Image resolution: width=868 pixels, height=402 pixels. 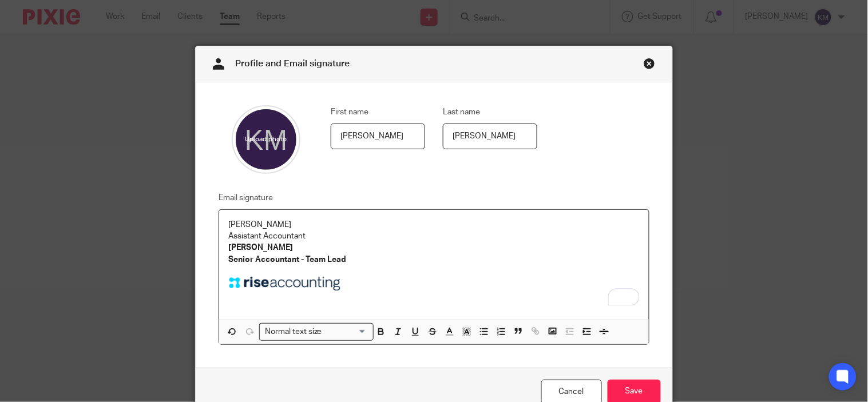 I want to click on span: Normal text size, so click(x=293, y=332).